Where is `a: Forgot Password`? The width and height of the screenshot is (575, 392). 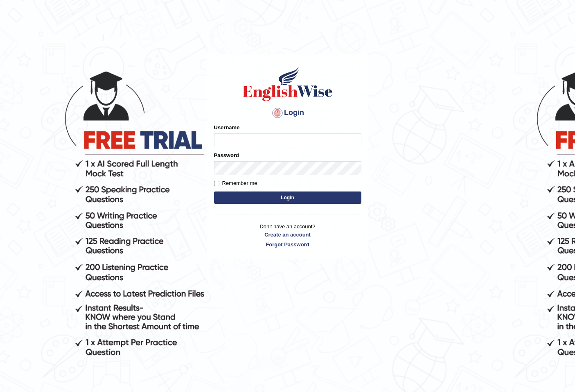
a: Forgot Password is located at coordinates (288, 244).